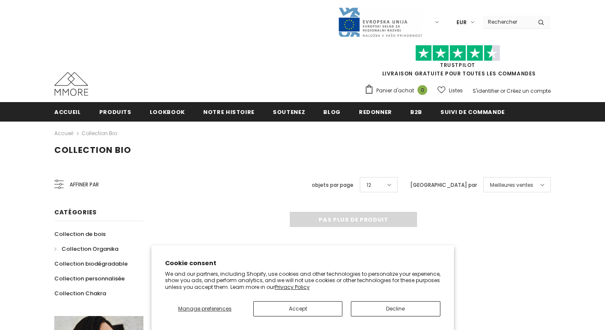 The width and height of the screenshot is (605, 330). What do you see at coordinates (167, 112) in the screenshot?
I see `a: Lookbook` at bounding box center [167, 112].